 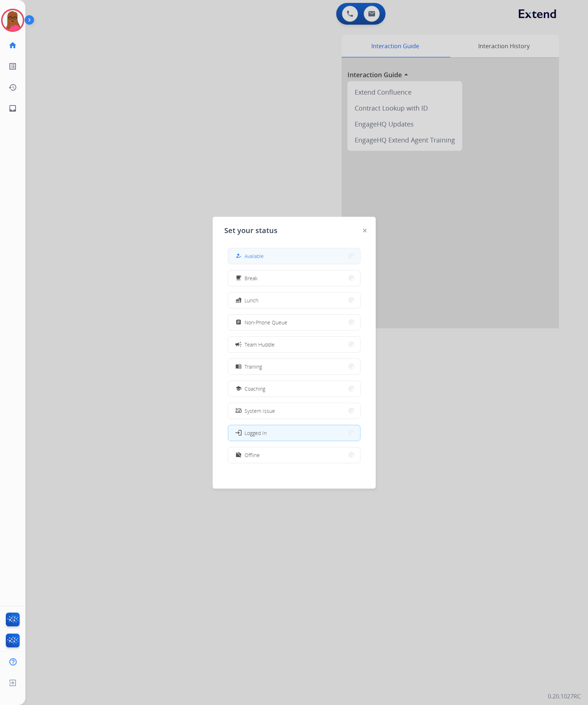 I want to click on span: Team Huddle, so click(x=260, y=344).